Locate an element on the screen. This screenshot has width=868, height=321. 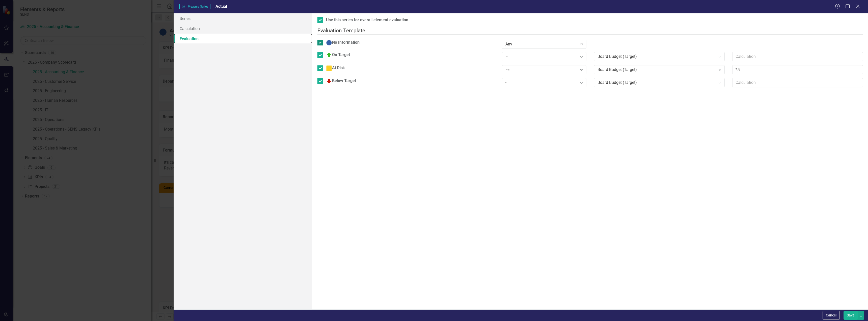
span: Measure Series is located at coordinates (195, 6).